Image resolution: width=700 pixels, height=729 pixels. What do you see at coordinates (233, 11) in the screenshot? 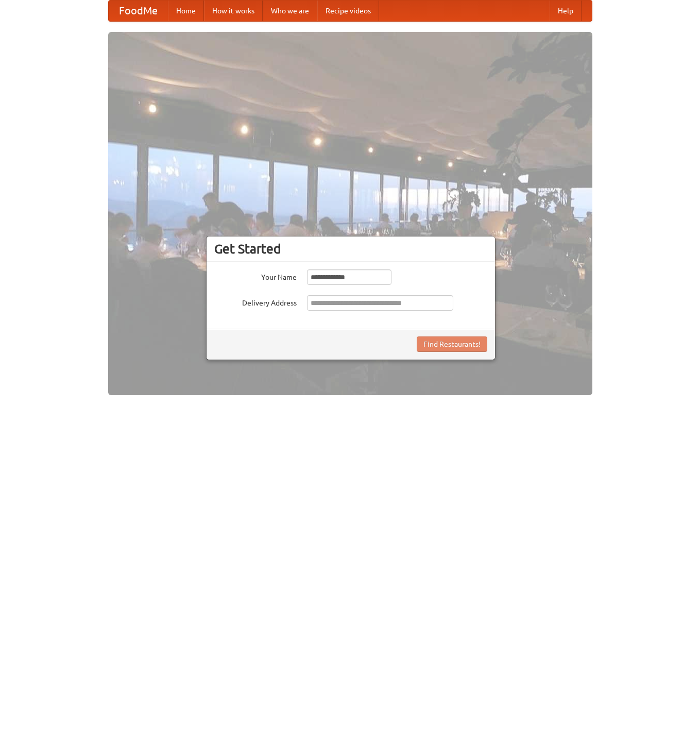
I see `a: How it works` at bounding box center [233, 11].